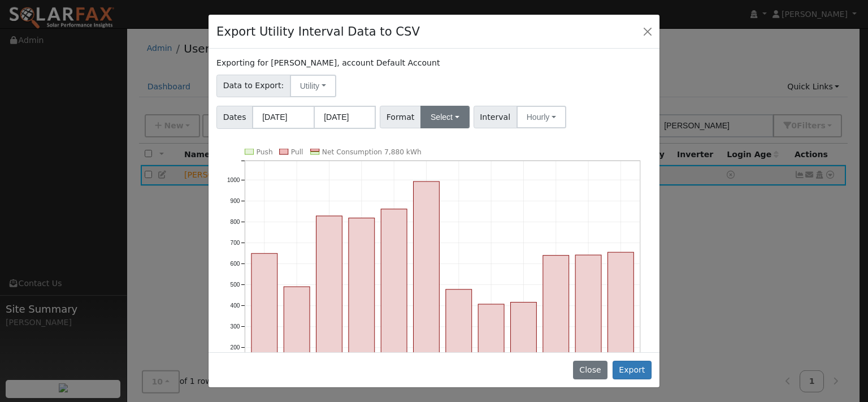  Describe the element at coordinates (297, 152) in the screenshot. I see `text: Pull` at that location.